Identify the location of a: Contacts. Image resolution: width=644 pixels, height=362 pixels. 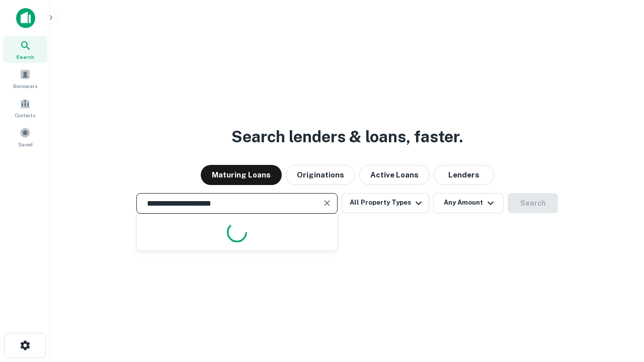
(25, 108).